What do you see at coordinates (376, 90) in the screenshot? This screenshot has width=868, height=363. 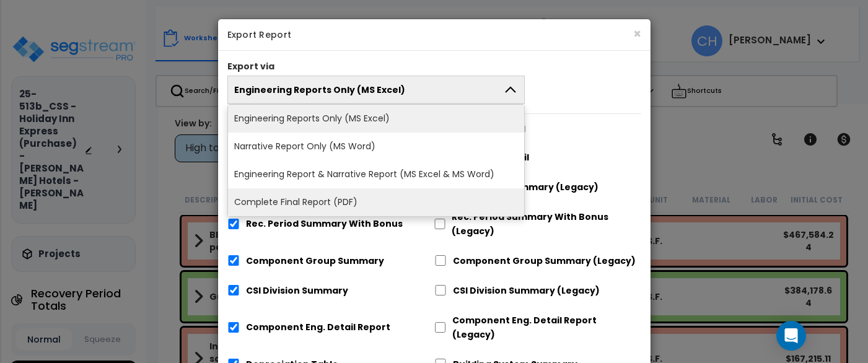 I see `button: Engineering Reports Only (MS Excel)` at bounding box center [376, 90].